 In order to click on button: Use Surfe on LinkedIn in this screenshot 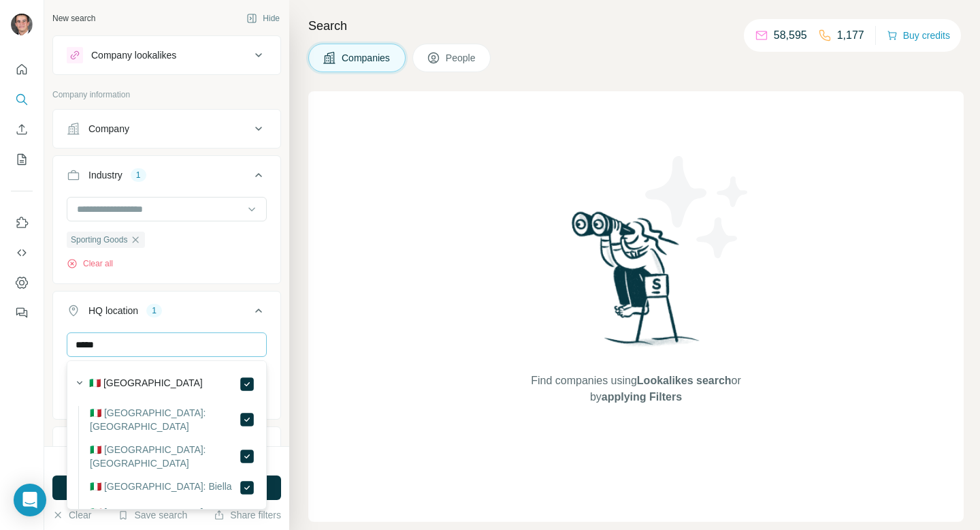, I will do `click(22, 223)`.